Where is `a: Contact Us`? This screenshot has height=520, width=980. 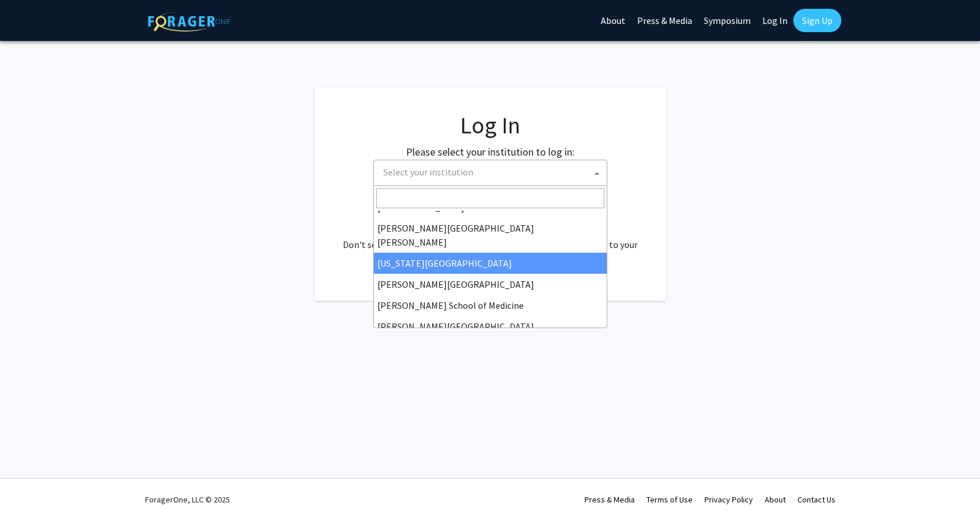
a: Contact Us is located at coordinates (816, 500).